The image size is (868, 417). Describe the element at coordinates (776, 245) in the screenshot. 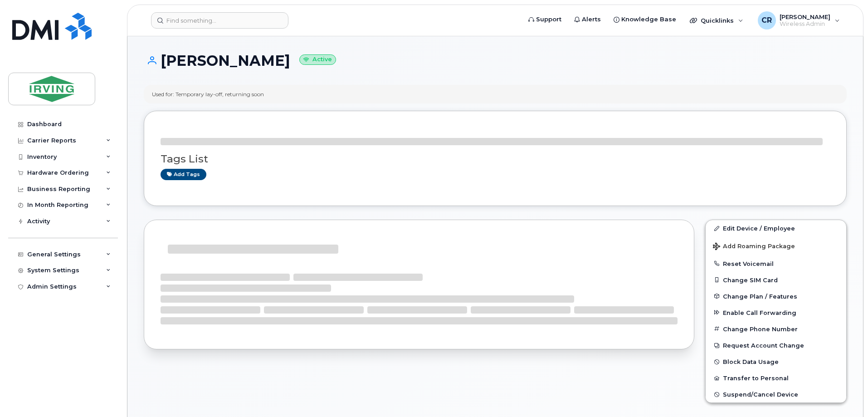

I see `button: Add Roaming Package` at that location.